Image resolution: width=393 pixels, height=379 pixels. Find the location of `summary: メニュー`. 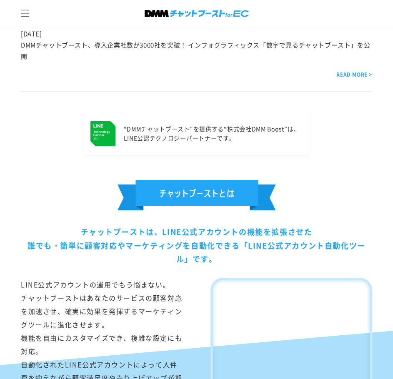

summary: メニュー is located at coordinates (25, 13).